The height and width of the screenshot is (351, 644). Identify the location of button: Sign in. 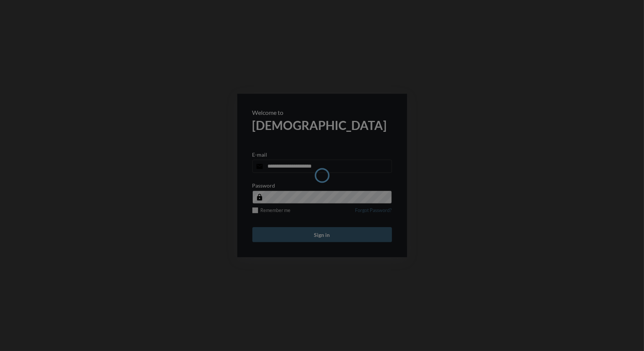
(322, 234).